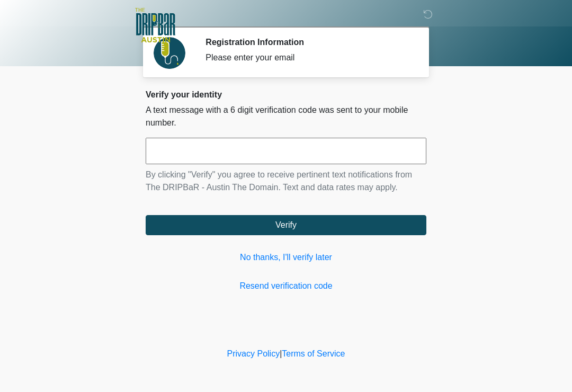  Describe the element at coordinates (286, 286) in the screenshot. I see `a: Resend verification code` at that location.